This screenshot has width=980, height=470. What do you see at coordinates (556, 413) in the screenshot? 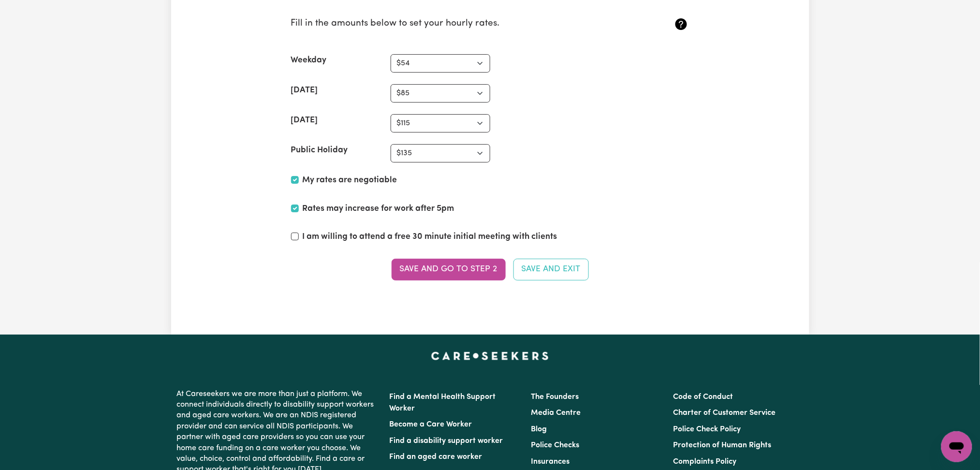
I see `a: Media Centre` at bounding box center [556, 413].